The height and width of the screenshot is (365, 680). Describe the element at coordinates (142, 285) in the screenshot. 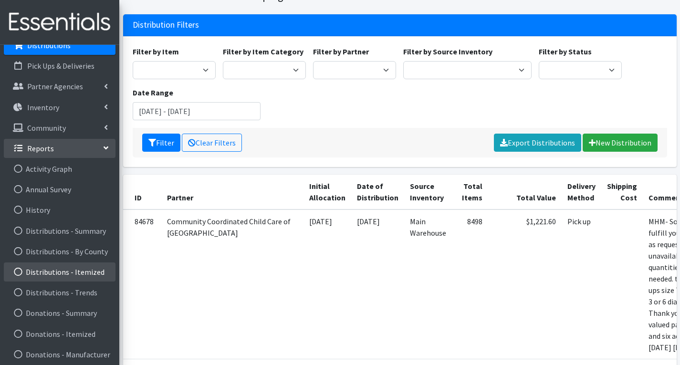

I see `td: 84678` at that location.